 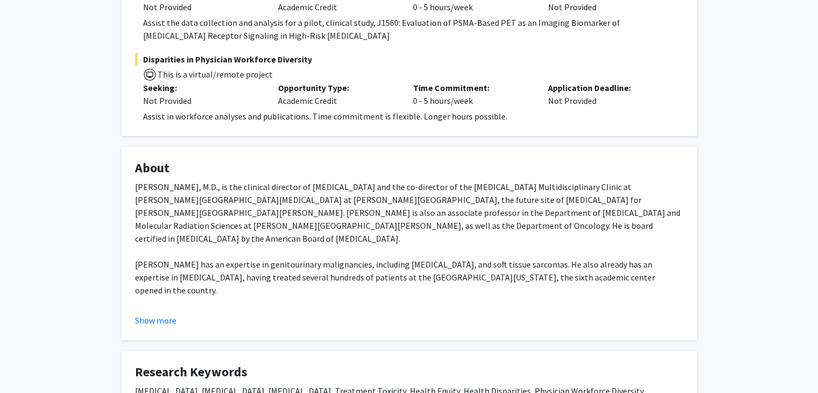 What do you see at coordinates (472, 94) in the screenshot?
I see `div: 0 - 5 hours/week` at bounding box center [472, 94].